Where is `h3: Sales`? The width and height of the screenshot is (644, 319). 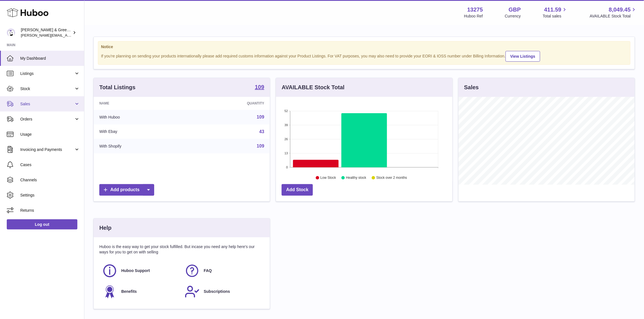
h3: Sales is located at coordinates (472, 87).